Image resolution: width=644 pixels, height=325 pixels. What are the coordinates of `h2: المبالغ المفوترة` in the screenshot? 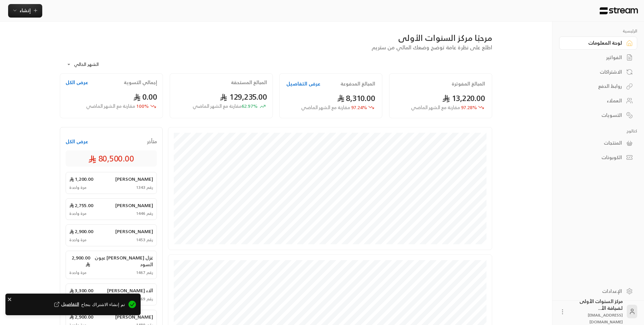 It's located at (468, 84).